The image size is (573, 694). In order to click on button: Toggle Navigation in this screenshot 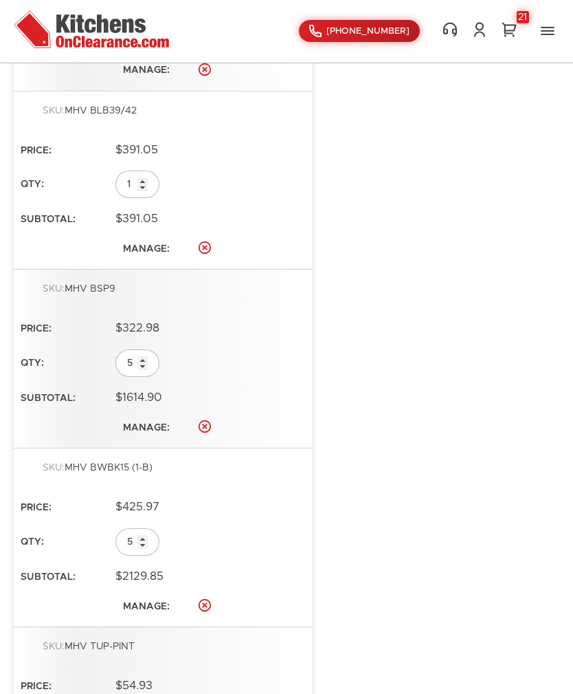, I will do `click(548, 31)`.